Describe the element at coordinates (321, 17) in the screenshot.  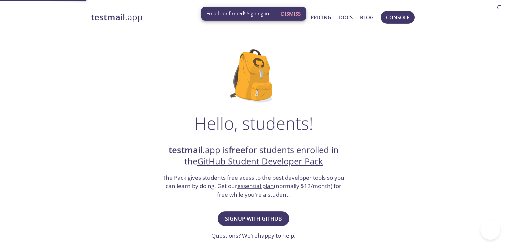
I see `a: Pricing` at that location.